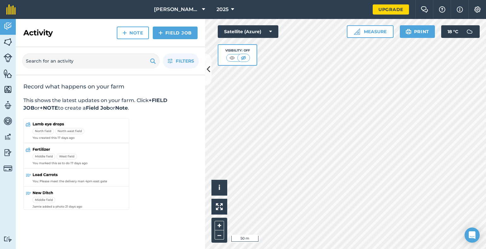  I want to click on div: Visibility: Off, so click(238, 50).